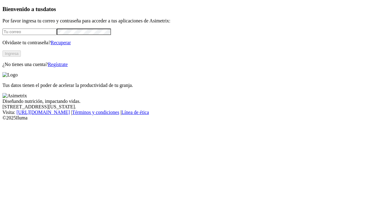  Describe the element at coordinates (29, 32) in the screenshot. I see `input: Tu correo` at that location.